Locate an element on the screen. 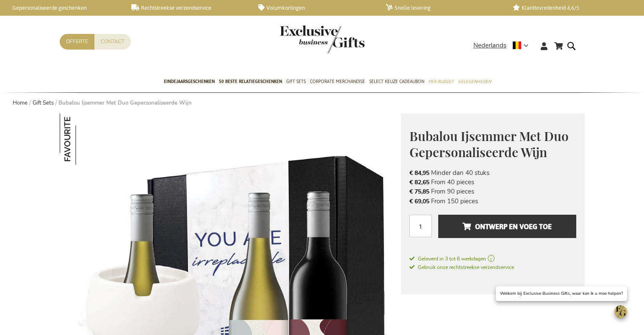 This screenshot has height=335, width=644. span: Ontwerp en voeg toe is located at coordinates (507, 226).